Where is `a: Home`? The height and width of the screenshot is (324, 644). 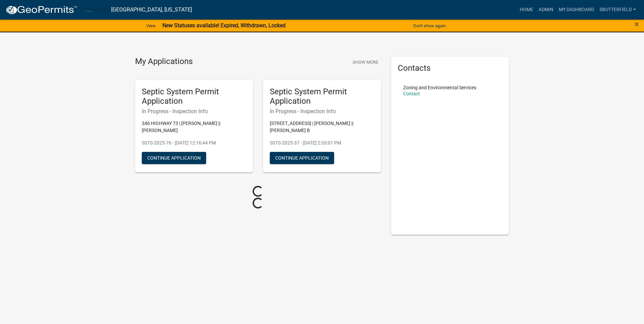
a: Home is located at coordinates (527, 10).